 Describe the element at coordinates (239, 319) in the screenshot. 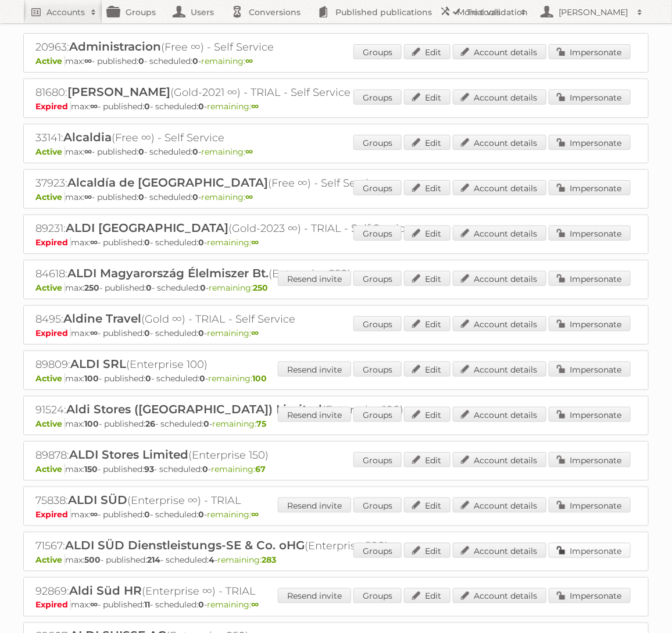

I see `h2: 8495: (Gold ∞) - TRIAL - Self Service` at that location.